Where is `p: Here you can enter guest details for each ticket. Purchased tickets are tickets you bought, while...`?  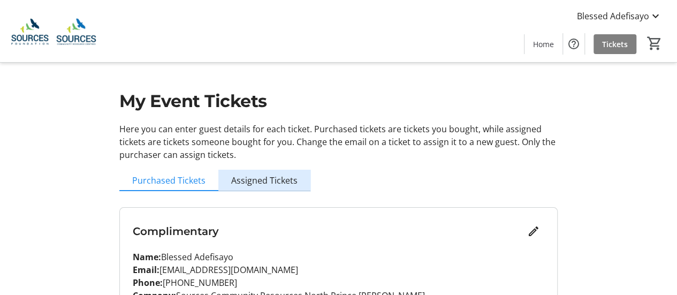 p: Here you can enter guest details for each ticket. Purchased tickets are tickets you bought, while... is located at coordinates (338, 142).